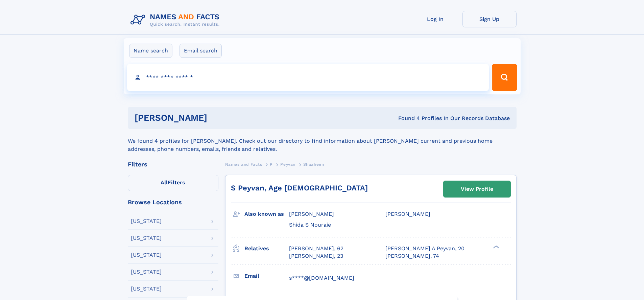 The height and width of the screenshot is (300, 644). Describe the element at coordinates (177, 20) in the screenshot. I see `img: Logo Names and Facts` at that location.